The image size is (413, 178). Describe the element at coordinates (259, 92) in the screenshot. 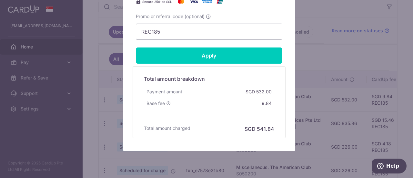

I see `div: SGD 532.00` at that location.